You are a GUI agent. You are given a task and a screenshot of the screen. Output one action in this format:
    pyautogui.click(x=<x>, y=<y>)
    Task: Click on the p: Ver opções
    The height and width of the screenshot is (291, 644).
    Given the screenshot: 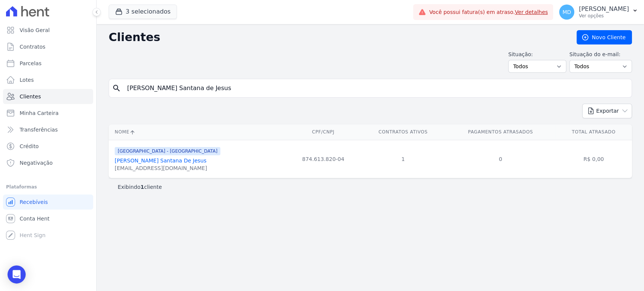 What is the action you would take?
    pyautogui.click(x=604, y=16)
    